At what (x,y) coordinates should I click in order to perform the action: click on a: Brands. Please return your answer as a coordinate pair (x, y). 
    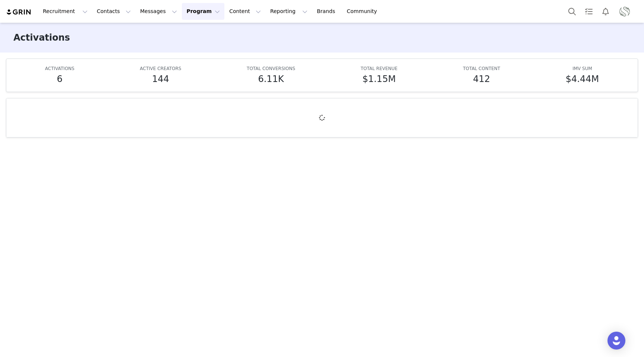
    Looking at the image, I should click on (327, 11).